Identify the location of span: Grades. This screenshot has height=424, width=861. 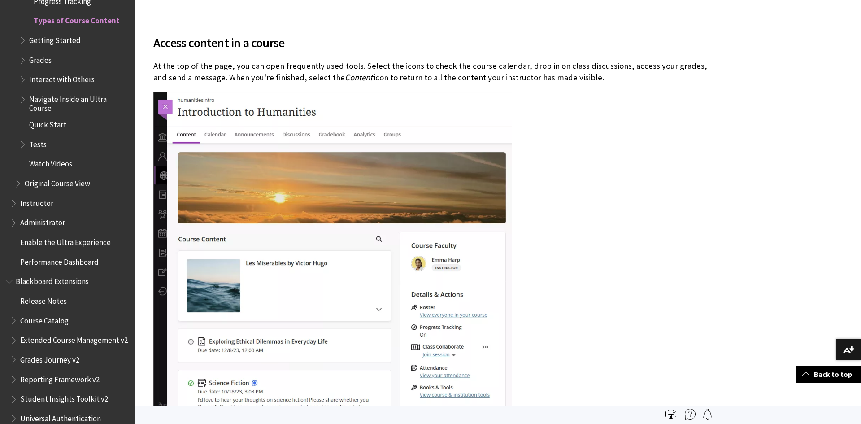
(40, 58).